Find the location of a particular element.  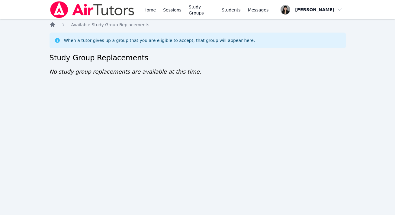

div: When a tutor gives up a group that you are eligible to accept, that group will appear here. is located at coordinates (160, 40).